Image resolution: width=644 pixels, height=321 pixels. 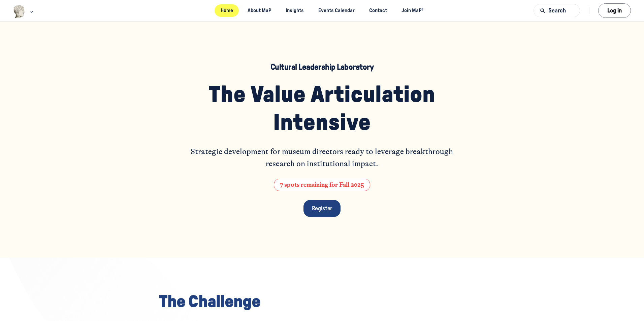 I want to click on a: Join MaP³, so click(x=412, y=10).